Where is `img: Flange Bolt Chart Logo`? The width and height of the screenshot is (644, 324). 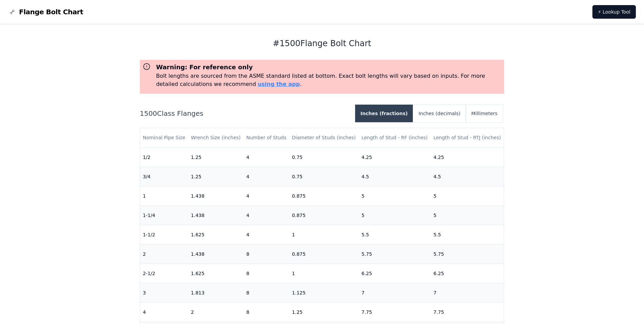
img: Flange Bolt Chart Logo is located at coordinates (12, 12).